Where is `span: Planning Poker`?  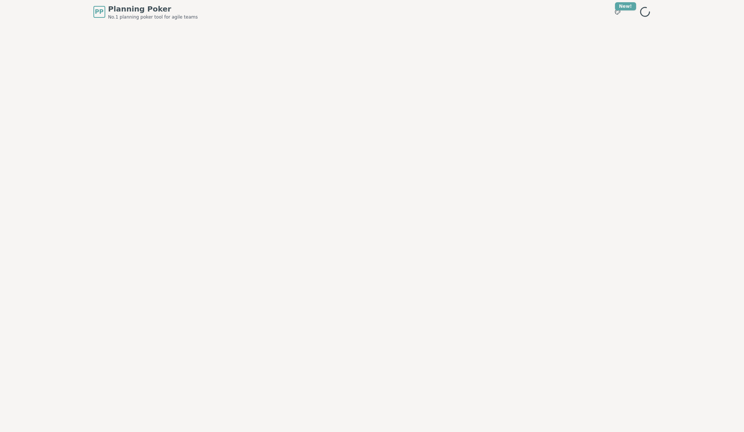
span: Planning Poker is located at coordinates (153, 9).